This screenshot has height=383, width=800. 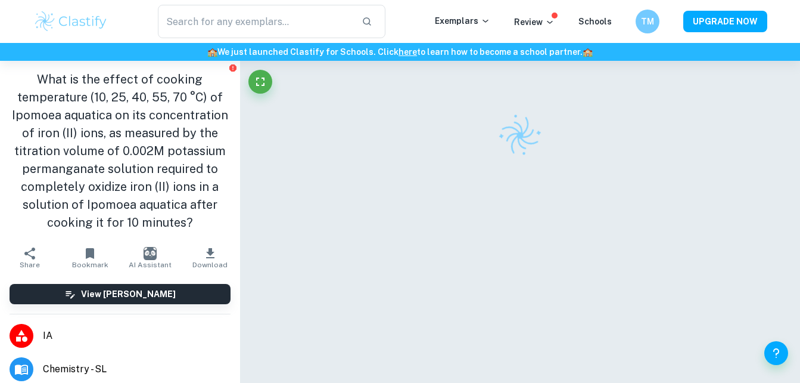 What do you see at coordinates (150, 253) in the screenshot?
I see `img: AI Assistant` at bounding box center [150, 253].